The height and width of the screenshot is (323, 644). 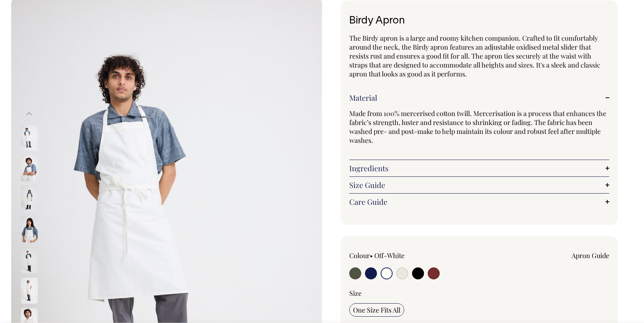 What do you see at coordinates (401, 256) in the screenshot?
I see `div: Colour` at bounding box center [401, 256].